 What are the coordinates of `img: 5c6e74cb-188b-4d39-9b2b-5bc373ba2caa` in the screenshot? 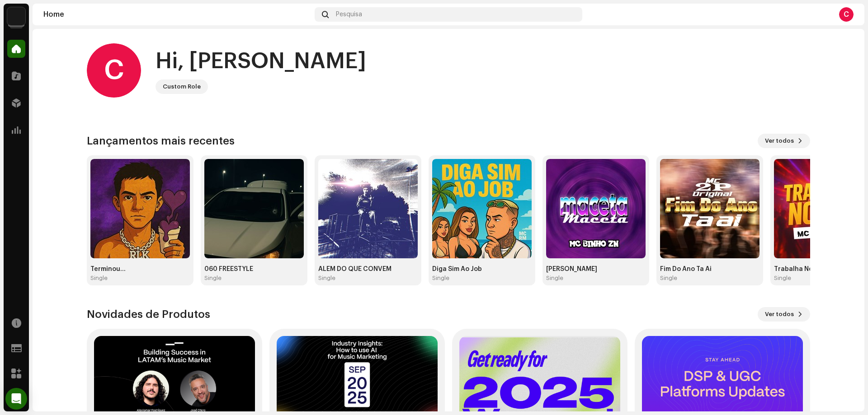 It's located at (710, 209).